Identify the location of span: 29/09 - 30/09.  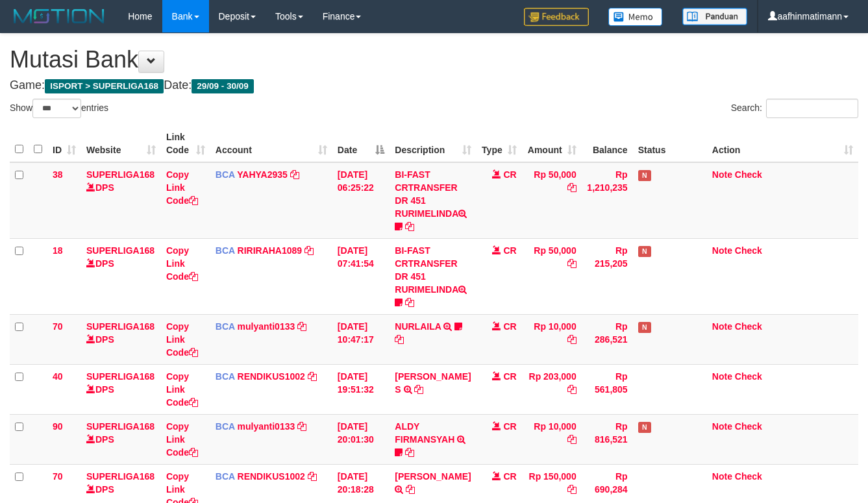
(223, 87).